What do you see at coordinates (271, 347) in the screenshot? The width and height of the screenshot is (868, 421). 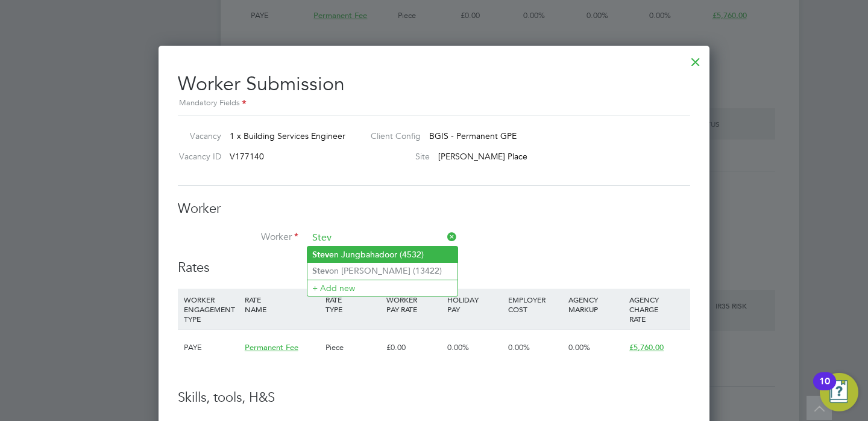 I see `span: Permanent Fee` at bounding box center [271, 347].